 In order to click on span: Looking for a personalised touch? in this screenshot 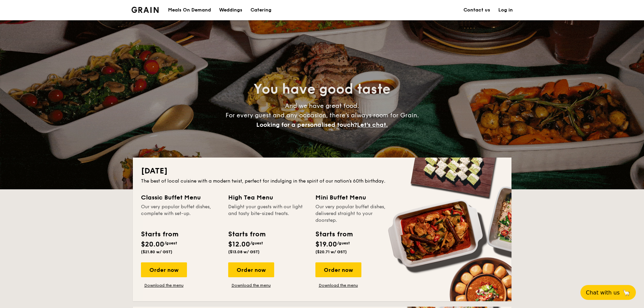, I will do `click(307, 125)`.